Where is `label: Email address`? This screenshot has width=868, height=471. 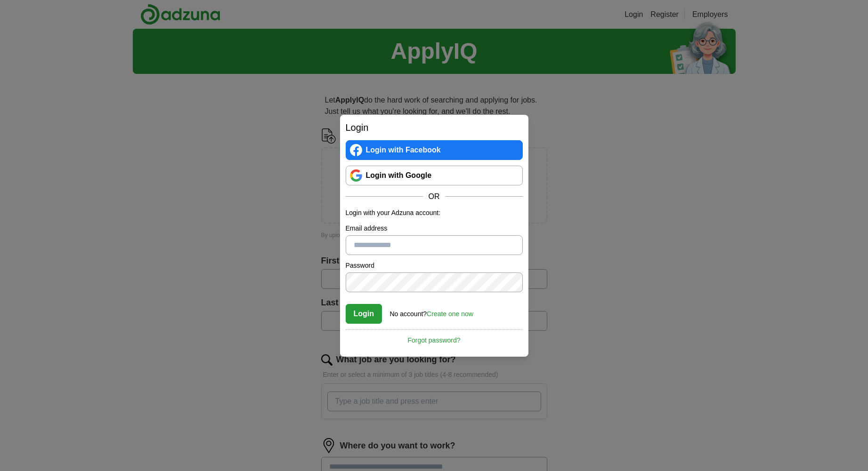 label: Email address is located at coordinates (434, 228).